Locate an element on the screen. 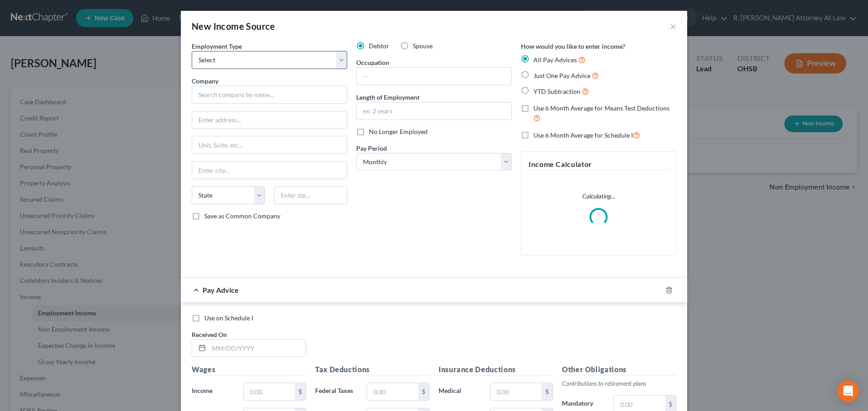  label: Medical is located at coordinates (459, 392).